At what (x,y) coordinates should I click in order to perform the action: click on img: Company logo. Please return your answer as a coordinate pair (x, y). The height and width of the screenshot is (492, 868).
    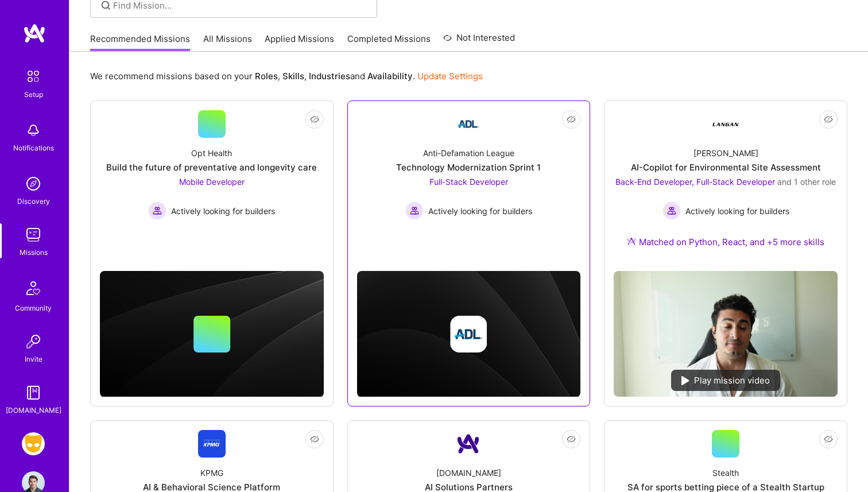
    Looking at the image, I should click on (468, 334).